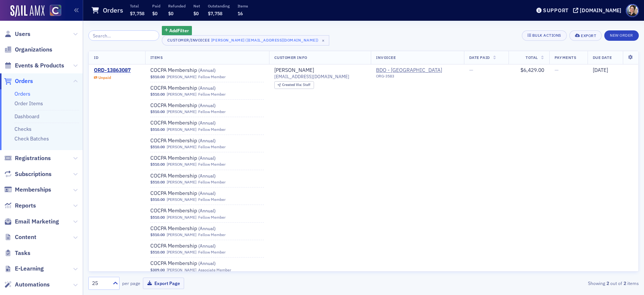 This screenshot has height=295, width=644. I want to click on span: Events & Products, so click(40, 66).